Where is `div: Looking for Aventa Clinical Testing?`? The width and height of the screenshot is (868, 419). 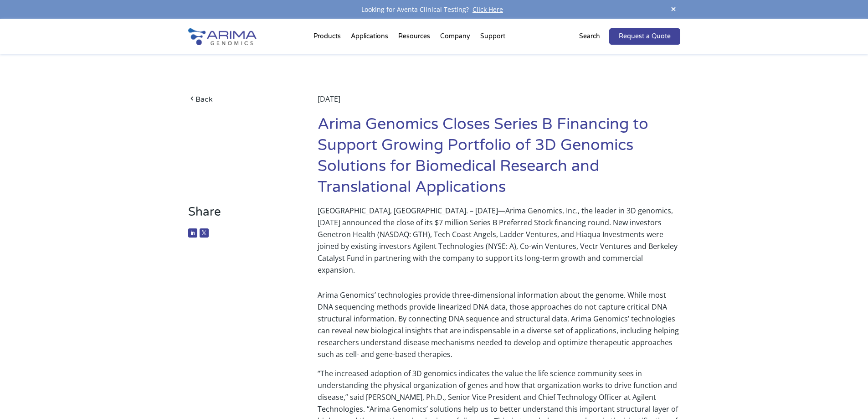
div: Looking for Aventa Clinical Testing? is located at coordinates (435, 9).